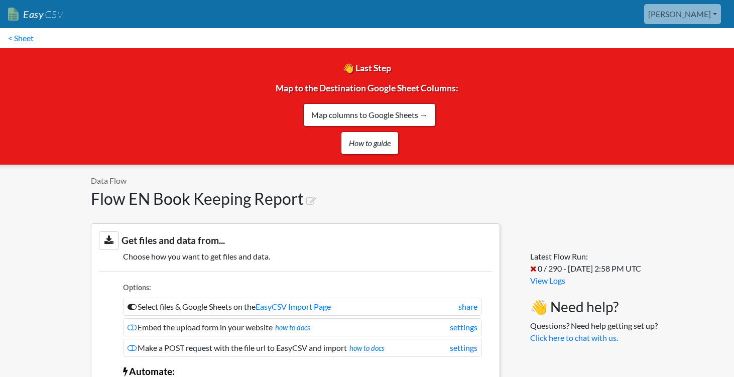  Describe the element at coordinates (295, 240) in the screenshot. I see `h3: Get files and data from...` at that location.